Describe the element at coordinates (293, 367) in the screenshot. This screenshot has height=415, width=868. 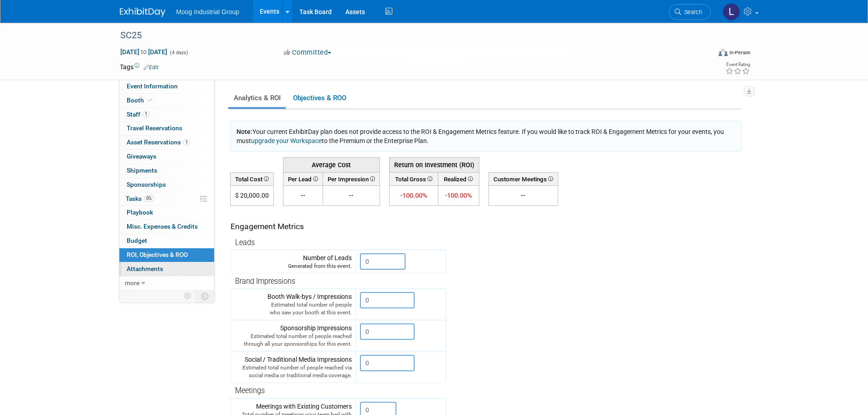
I see `div: Social / Traditional Media Impressions` at that location.